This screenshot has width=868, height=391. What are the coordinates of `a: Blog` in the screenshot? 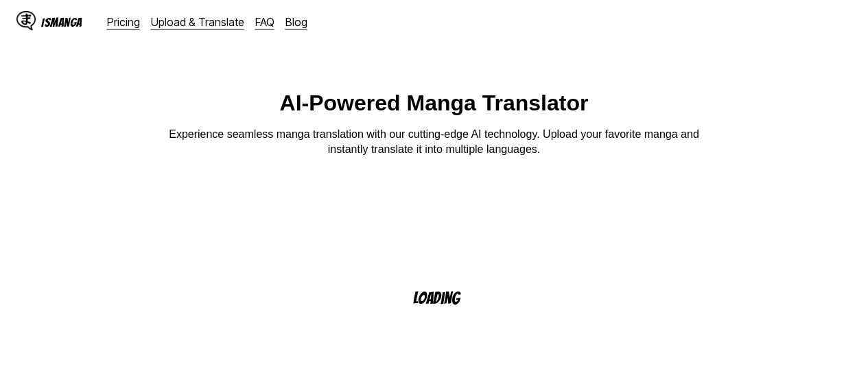 It's located at (297, 22).